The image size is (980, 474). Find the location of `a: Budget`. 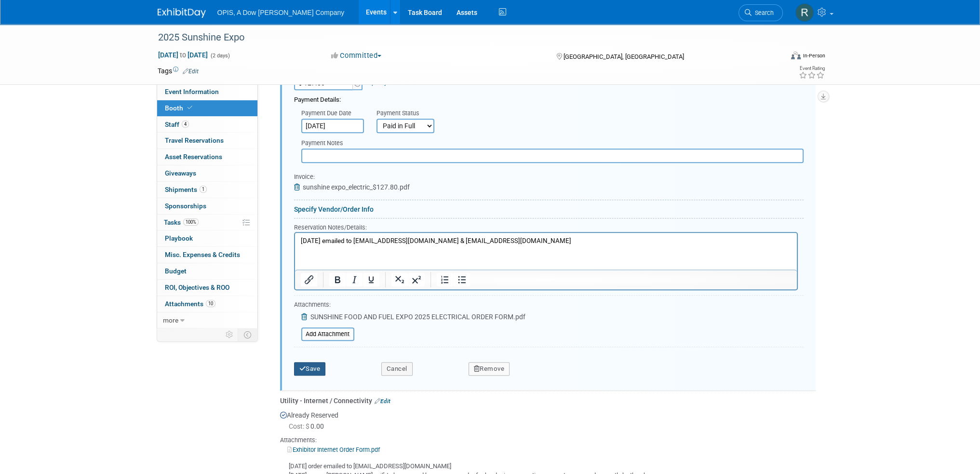

a: Budget is located at coordinates (207, 271).